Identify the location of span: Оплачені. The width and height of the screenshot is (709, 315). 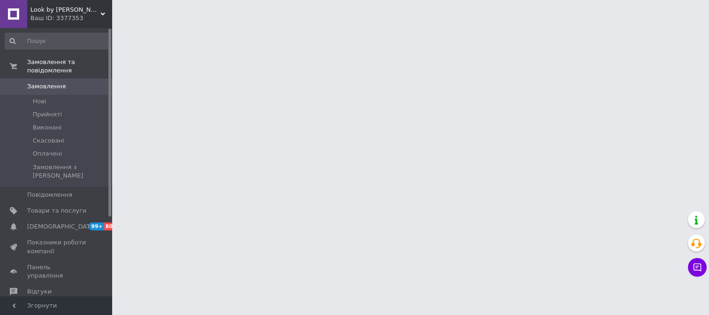
(47, 154).